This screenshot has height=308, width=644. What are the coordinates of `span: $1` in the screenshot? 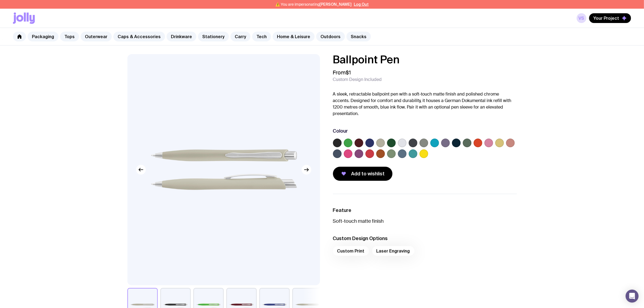 It's located at (348, 73).